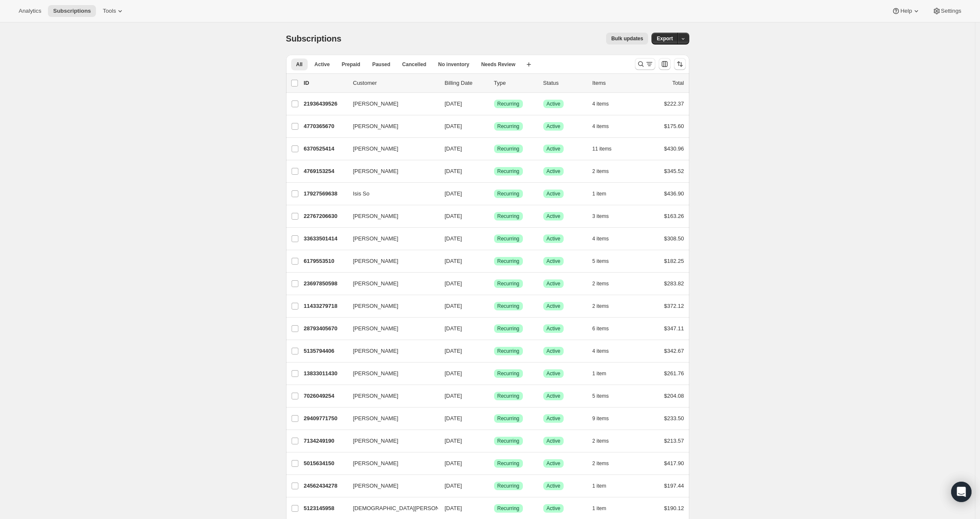  What do you see at coordinates (600, 329) in the screenshot?
I see `span: 6 items` at bounding box center [600, 329].